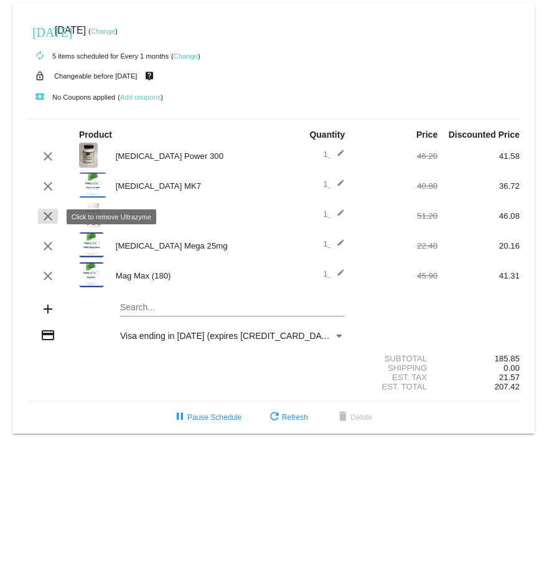  Describe the element at coordinates (397, 386) in the screenshot. I see `div: Est. Total` at that location.